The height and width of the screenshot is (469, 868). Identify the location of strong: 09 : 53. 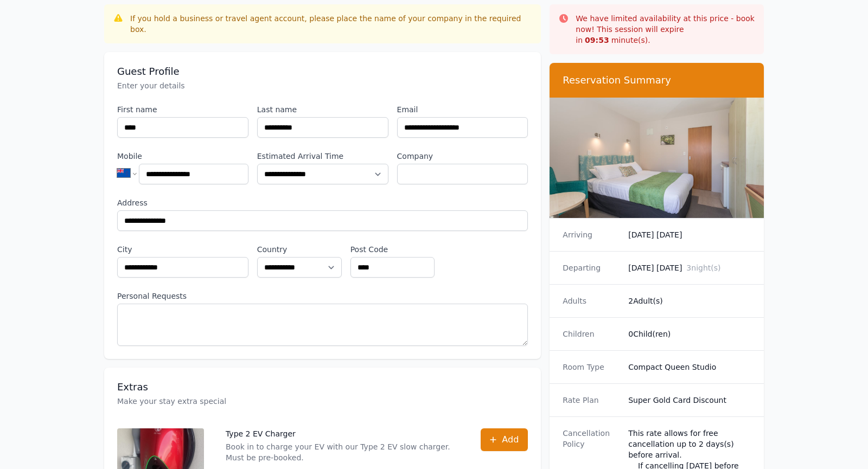
(596, 41).